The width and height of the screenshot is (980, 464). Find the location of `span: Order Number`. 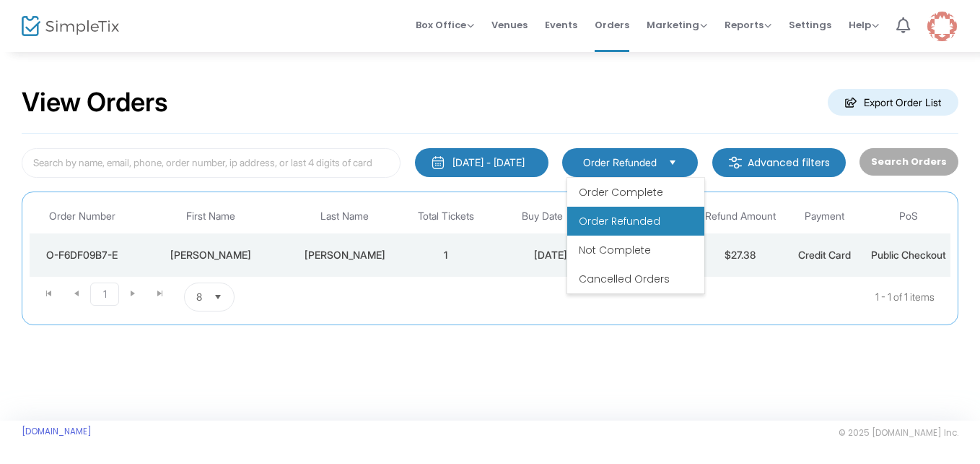

span: Order Number is located at coordinates (82, 216).